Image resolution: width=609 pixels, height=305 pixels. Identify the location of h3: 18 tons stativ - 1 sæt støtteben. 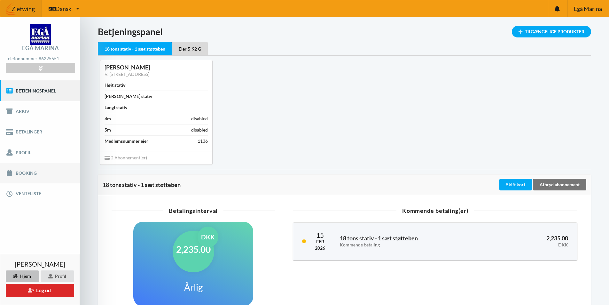
(409, 241).